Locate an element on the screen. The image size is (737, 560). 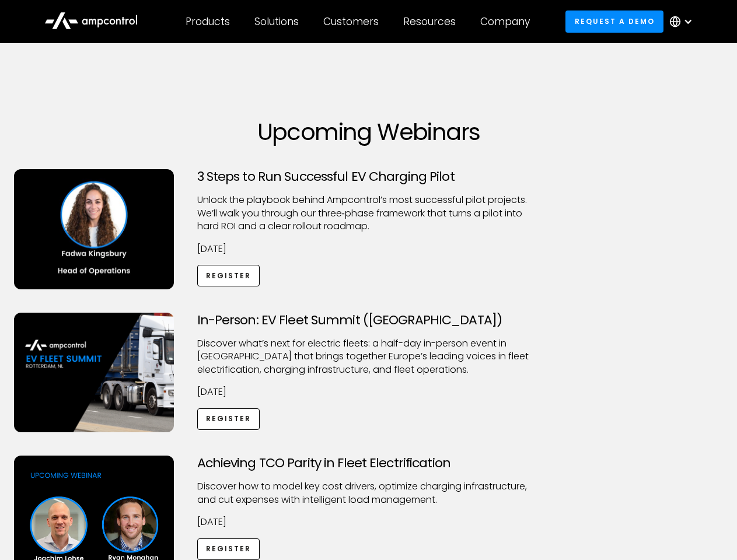
a: Request a demo is located at coordinates (615, 21).